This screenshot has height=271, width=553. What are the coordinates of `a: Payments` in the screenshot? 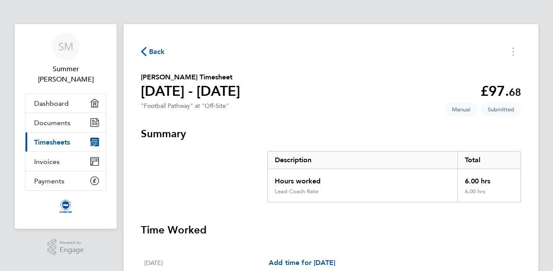 It's located at (66, 181).